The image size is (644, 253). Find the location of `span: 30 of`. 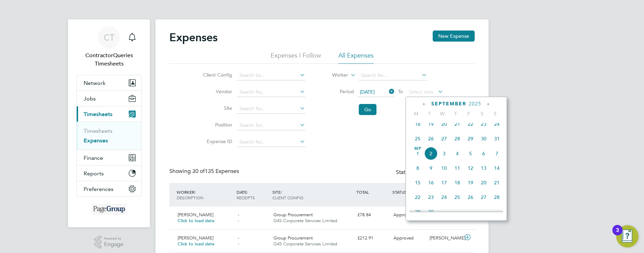

span: 30 of is located at coordinates (198, 171).